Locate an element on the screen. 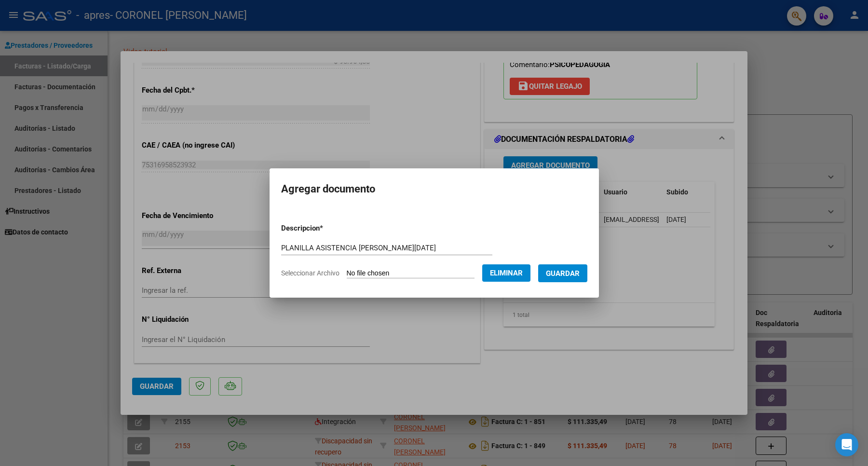  span: Guardar is located at coordinates (563, 274).